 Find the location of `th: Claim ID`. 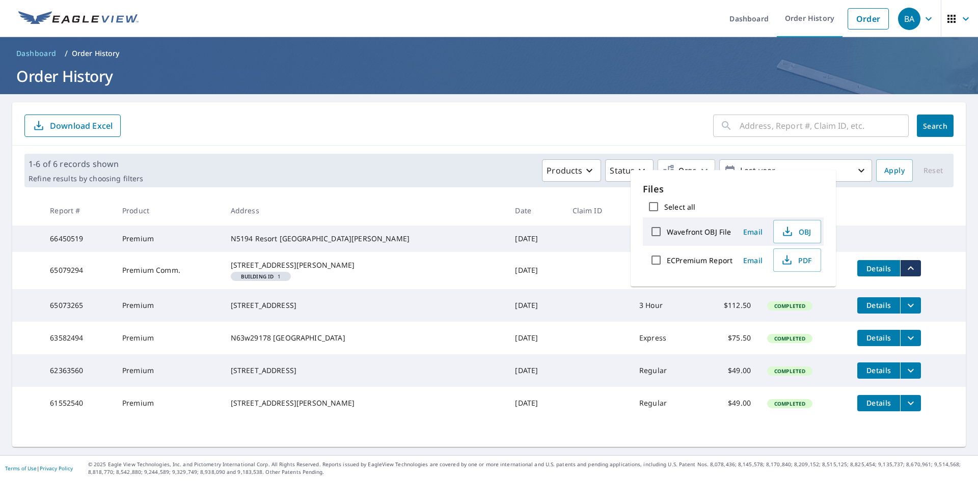

th: Claim ID is located at coordinates (597, 210).